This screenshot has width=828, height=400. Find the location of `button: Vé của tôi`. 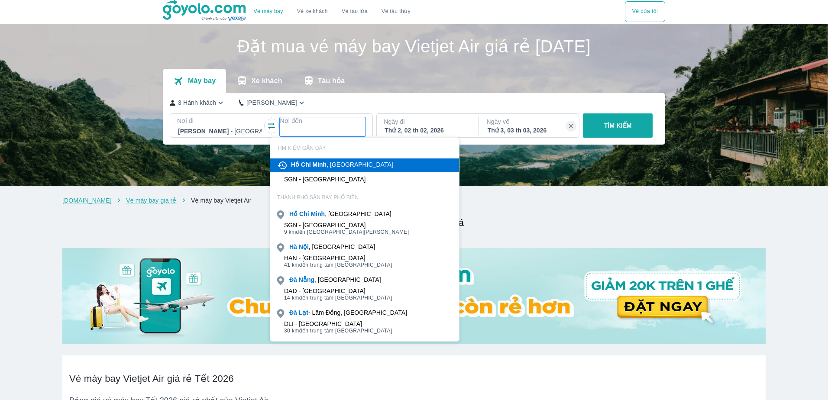

button: Vé của tôi is located at coordinates (645, 12).